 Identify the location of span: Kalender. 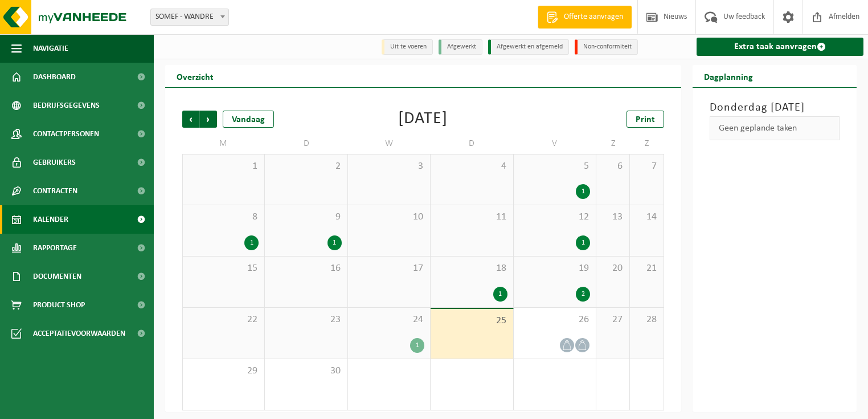
(51, 219).